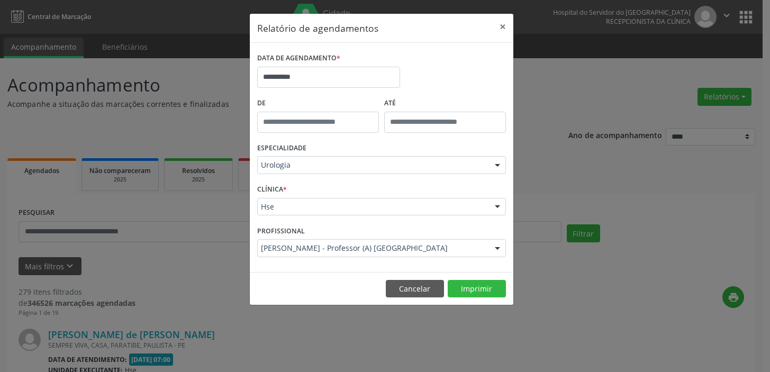  What do you see at coordinates (503, 26) in the screenshot?
I see `button: Close` at bounding box center [503, 26].